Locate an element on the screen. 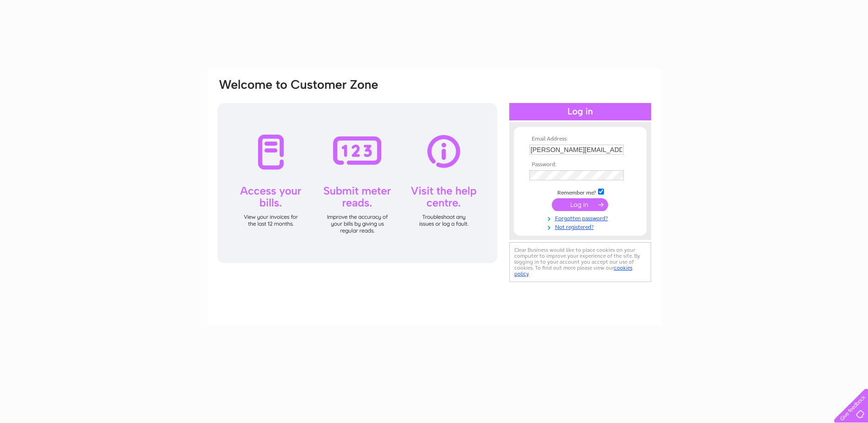  input: Submit is located at coordinates (580, 204).